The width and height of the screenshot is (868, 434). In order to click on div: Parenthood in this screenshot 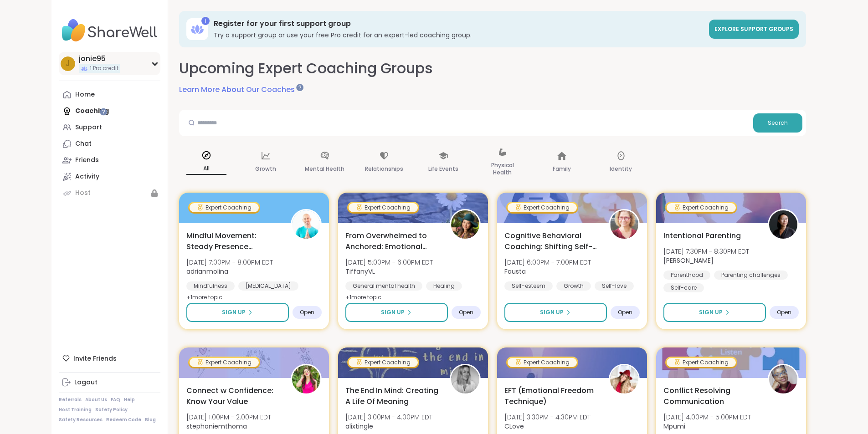, I will do `click(687, 275)`.